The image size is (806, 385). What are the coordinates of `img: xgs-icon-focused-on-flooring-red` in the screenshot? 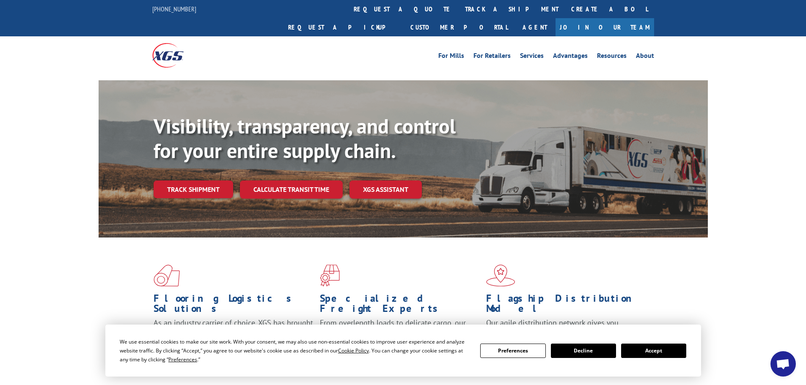 It's located at (330, 276).